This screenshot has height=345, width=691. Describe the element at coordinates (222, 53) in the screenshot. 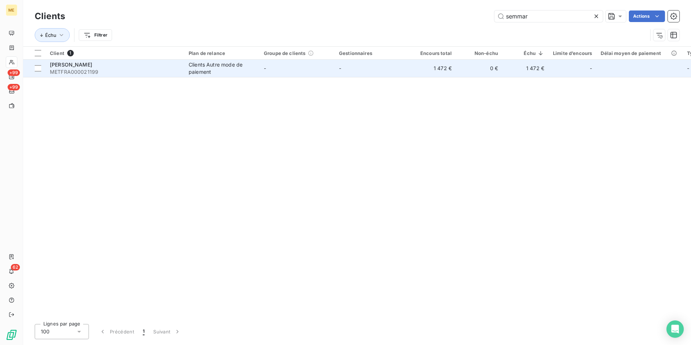

I see `div: Plan de relance` at that location.